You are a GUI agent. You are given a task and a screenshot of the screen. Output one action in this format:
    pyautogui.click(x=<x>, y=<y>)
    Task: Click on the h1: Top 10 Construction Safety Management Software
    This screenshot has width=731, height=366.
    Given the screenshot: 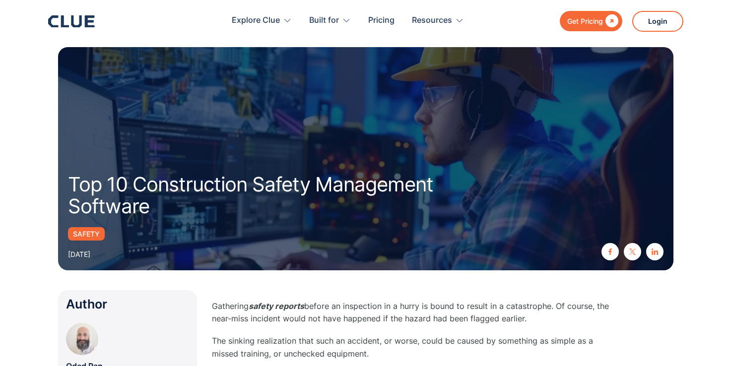 What is the action you would take?
    pyautogui.click(x=276, y=195)
    